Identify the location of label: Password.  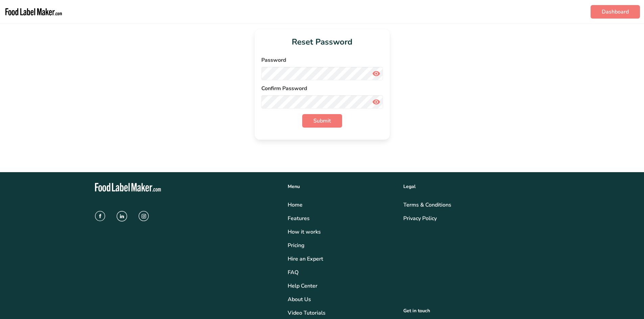
(322, 60).